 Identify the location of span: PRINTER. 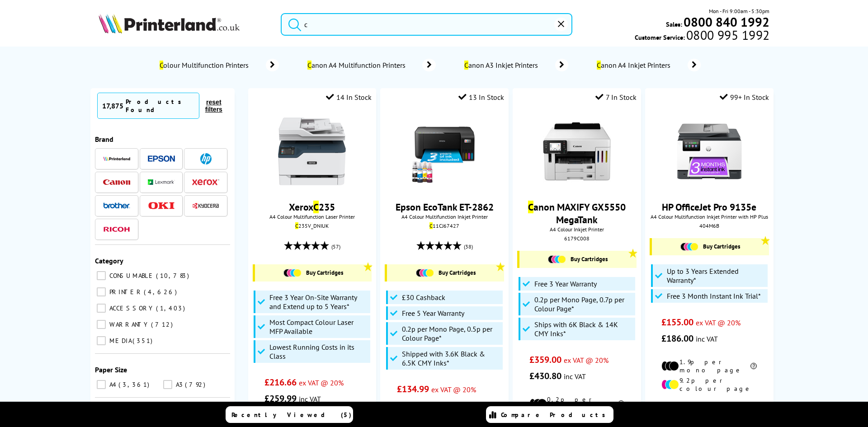
(124, 292).